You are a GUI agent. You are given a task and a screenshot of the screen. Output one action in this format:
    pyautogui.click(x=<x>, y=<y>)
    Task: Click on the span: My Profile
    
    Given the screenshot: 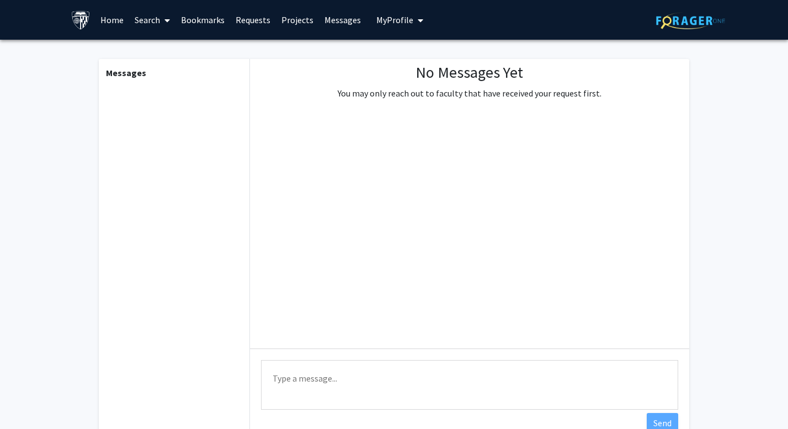 What is the action you would take?
    pyautogui.click(x=394, y=20)
    